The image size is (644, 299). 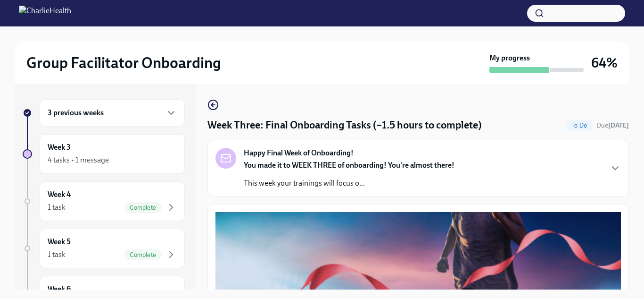 What do you see at coordinates (59, 242) in the screenshot?
I see `h6: Week 5` at bounding box center [59, 242].